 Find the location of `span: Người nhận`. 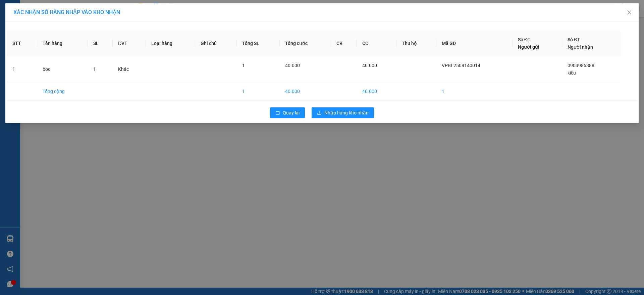

span: Người nhận is located at coordinates (580, 47).